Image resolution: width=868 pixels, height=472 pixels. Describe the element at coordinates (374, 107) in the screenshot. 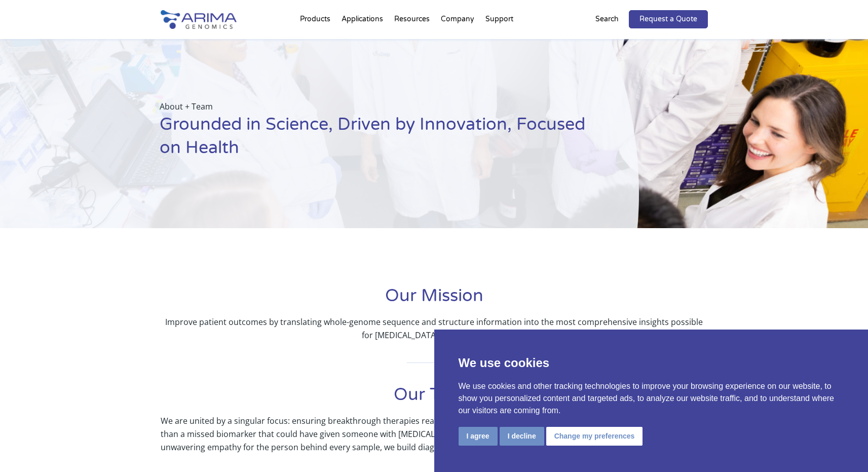

I see `p: About + Team` at that location.